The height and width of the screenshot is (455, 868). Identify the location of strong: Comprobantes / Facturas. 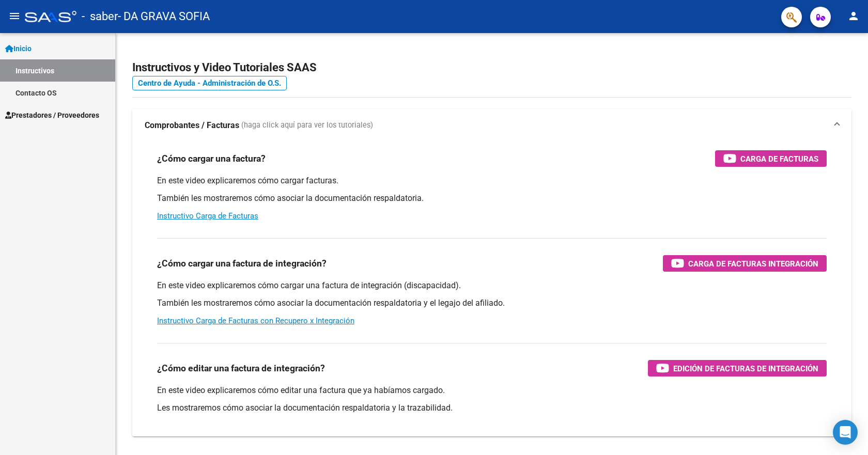
(192, 125).